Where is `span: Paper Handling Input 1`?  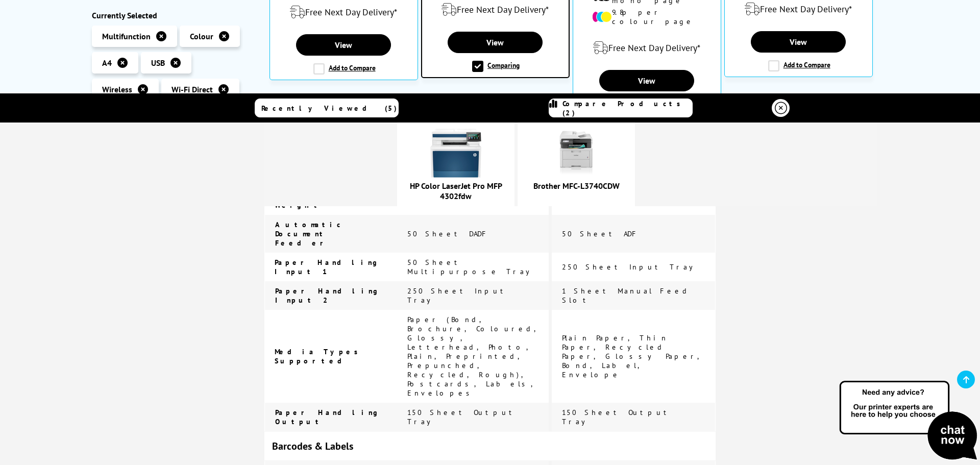 span: Paper Handling Input 1 is located at coordinates (327, 267).